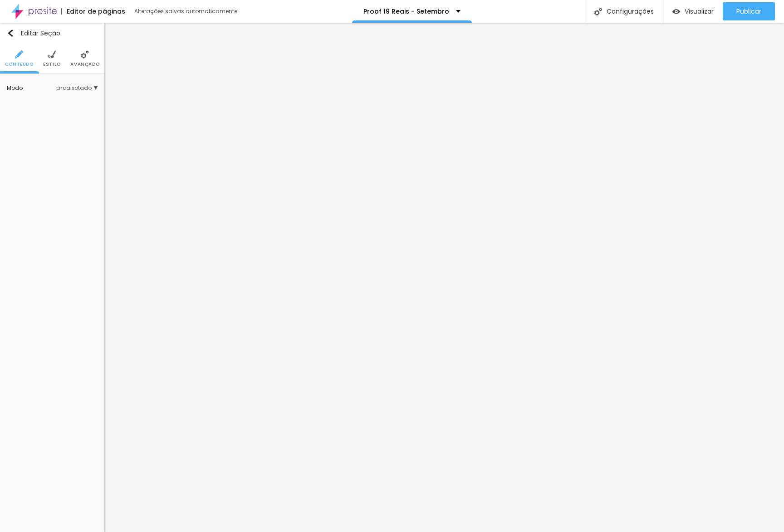 This screenshot has width=784, height=532. What do you see at coordinates (749, 11) in the screenshot?
I see `span: Publicar` at bounding box center [749, 11].